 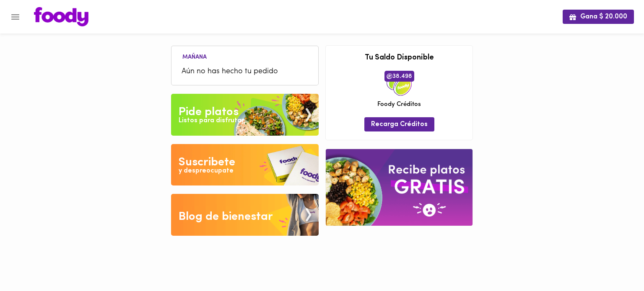 What do you see at coordinates (399, 124) in the screenshot?
I see `span: Recarga Créditos` at bounding box center [399, 124].